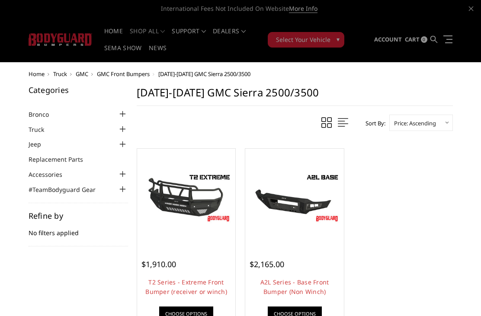 The height and width of the screenshot is (316, 481). I want to click on a: #TeamBodyguard Gear, so click(67, 189).